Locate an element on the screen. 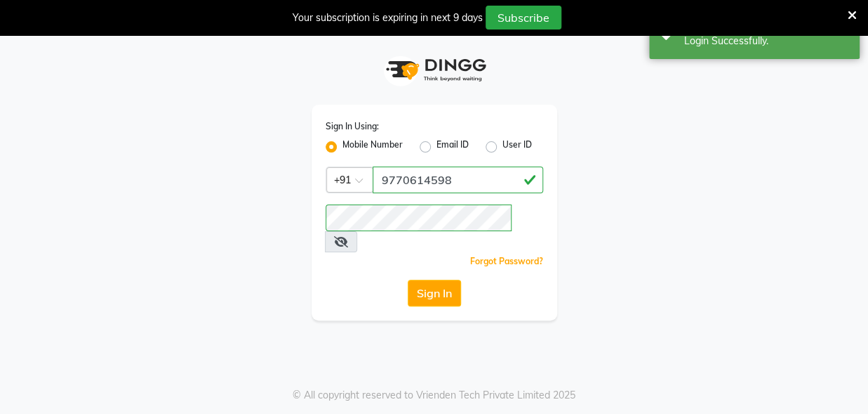 This screenshot has width=868, height=414. label: Mobile Number is located at coordinates (372, 147).